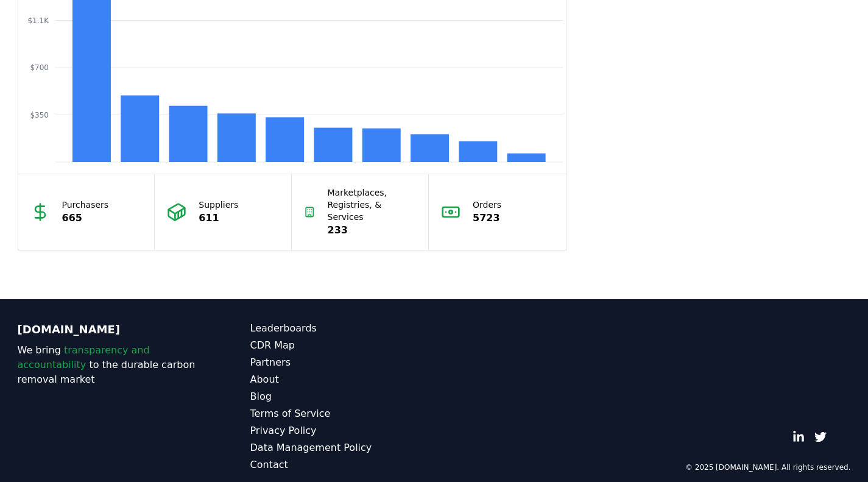  I want to click on p: 665, so click(86, 218).